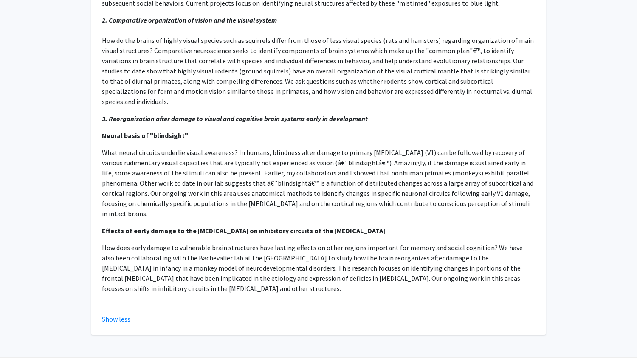 The image size is (637, 364). What do you see at coordinates (318, 60) in the screenshot?
I see `p: How do the brains of highly visual species such as squirrels differ from those of less visual spe...` at bounding box center [318, 60].